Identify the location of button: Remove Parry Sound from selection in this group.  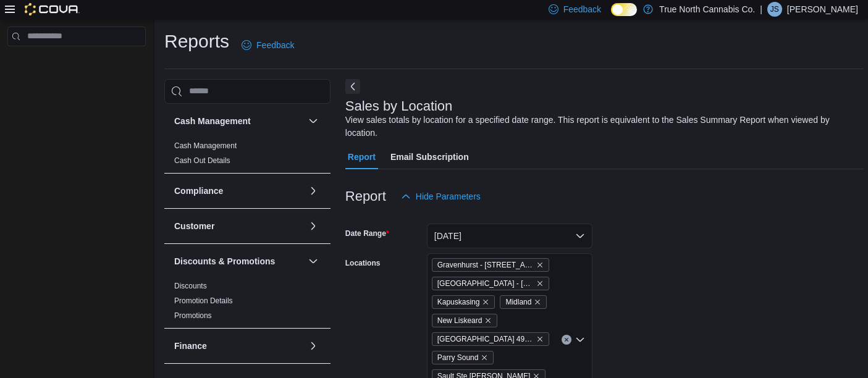
(484, 358).